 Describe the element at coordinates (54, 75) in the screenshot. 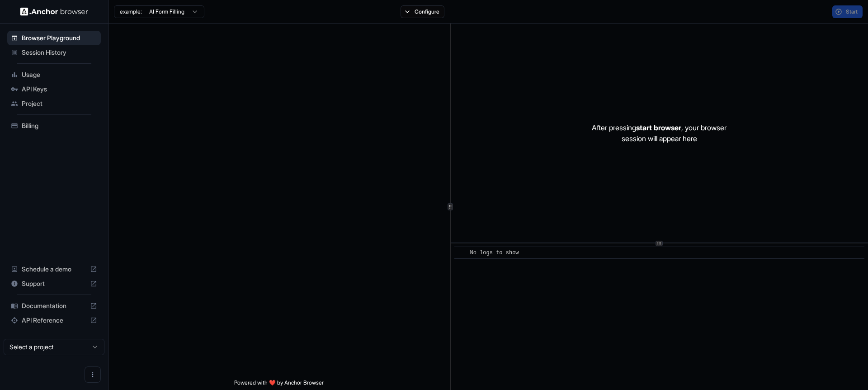

I see `div: Usage` at that location.